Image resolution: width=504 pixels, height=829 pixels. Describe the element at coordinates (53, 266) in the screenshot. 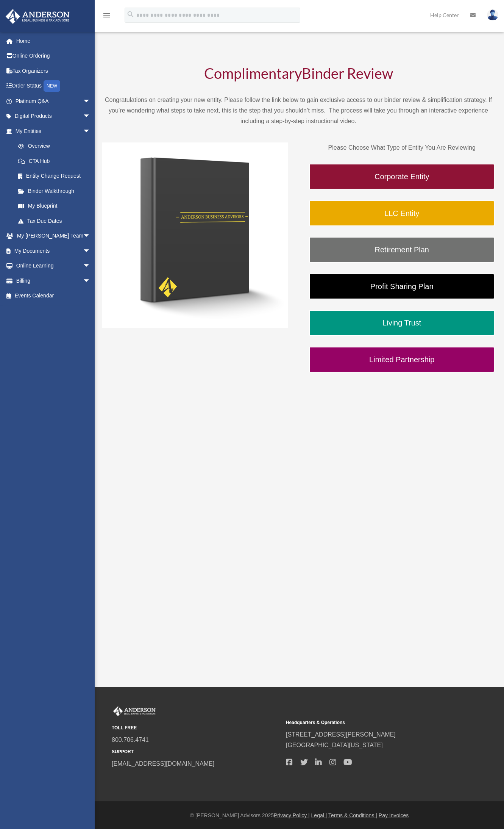

I see `a: Online Learningarrow_drop_down` at that location.